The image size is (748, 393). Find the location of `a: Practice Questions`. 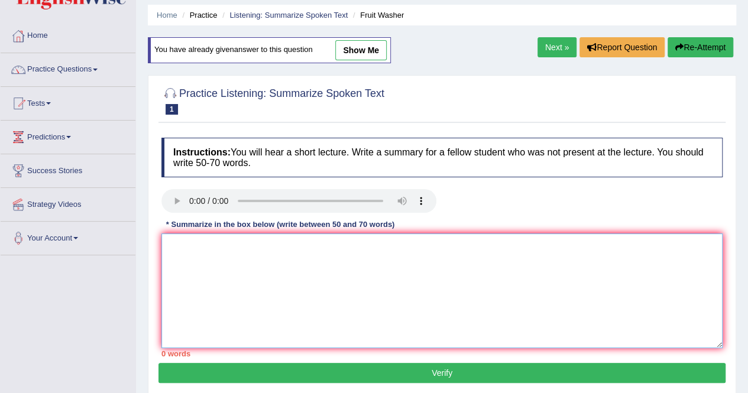

a: Practice Questions is located at coordinates (68, 68).